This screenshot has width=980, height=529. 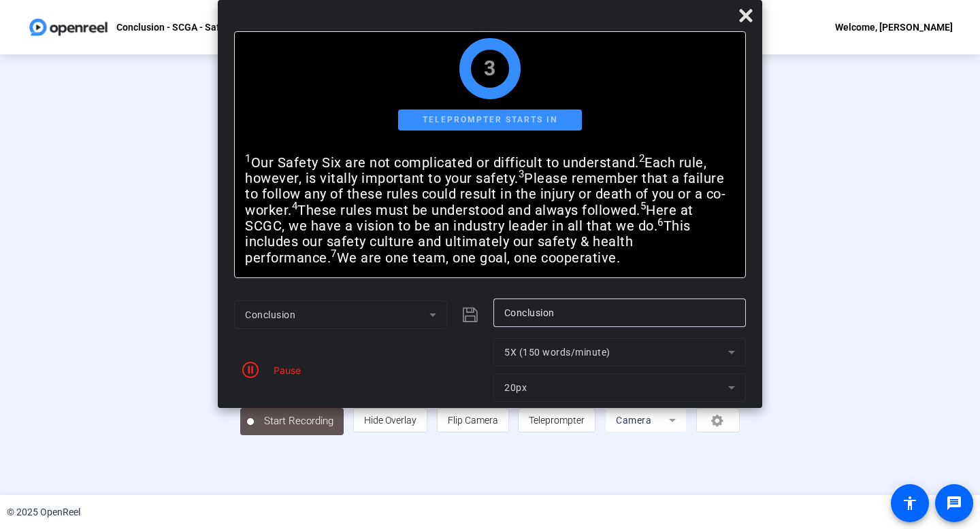 I want to click on div: 3, so click(x=490, y=69).